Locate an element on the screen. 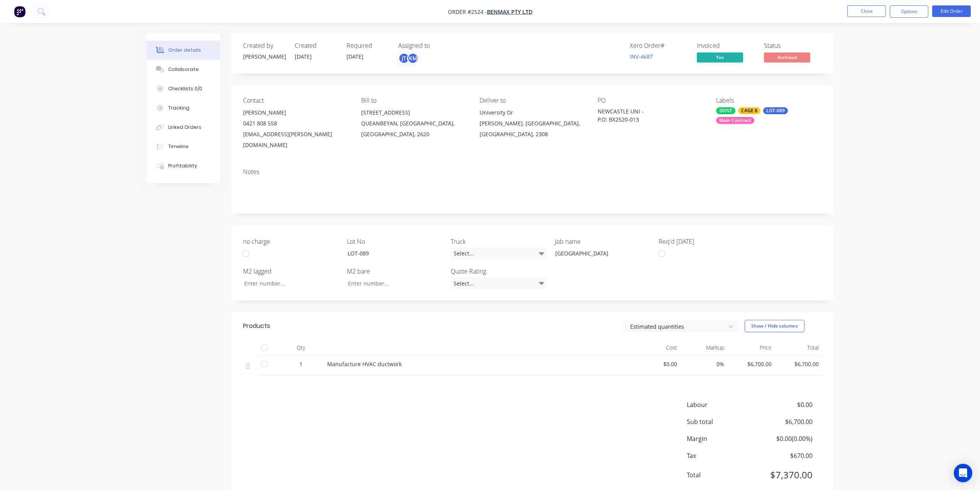 The image size is (980, 490). div: Checklists 0/0 is located at coordinates (185, 89).